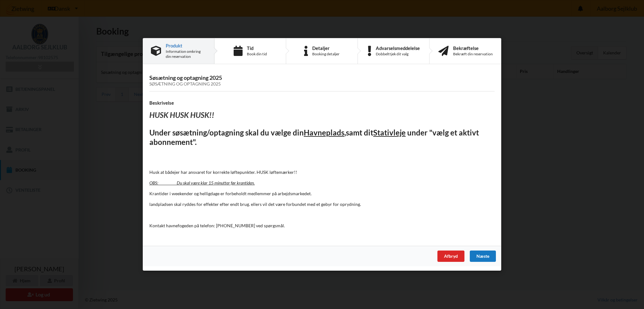 The image size is (644, 309). What do you see at coordinates (257, 54) in the screenshot?
I see `div: Book din tid` at bounding box center [257, 54].